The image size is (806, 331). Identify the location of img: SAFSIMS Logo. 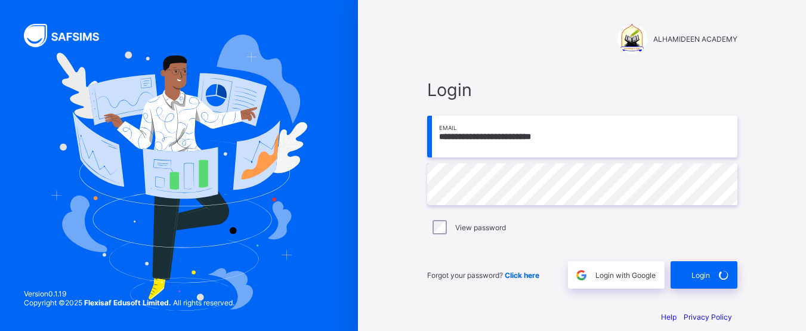
(69, 35).